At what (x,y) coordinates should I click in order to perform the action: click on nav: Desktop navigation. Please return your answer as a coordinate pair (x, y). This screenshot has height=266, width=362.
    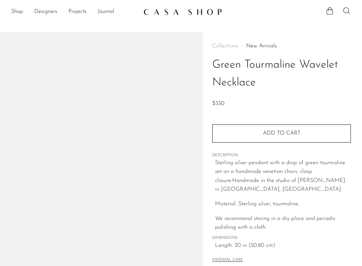
    Looking at the image, I should click on (74, 12).